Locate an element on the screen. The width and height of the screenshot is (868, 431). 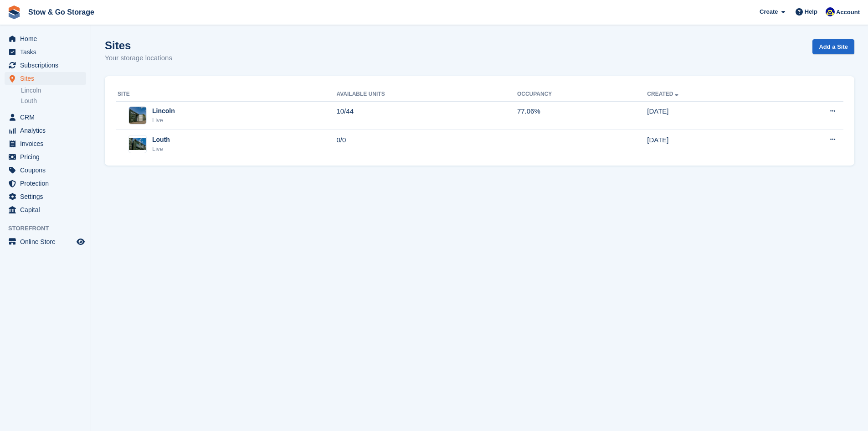
span: Tasks is located at coordinates (47, 52).